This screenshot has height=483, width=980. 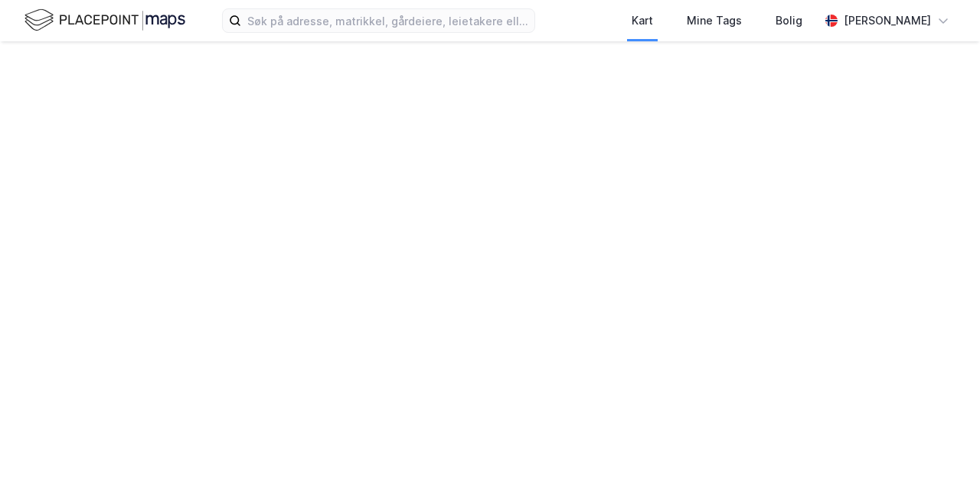 What do you see at coordinates (105, 20) in the screenshot?
I see `img: logo.f888ab2527a4732fd821a326f86c7f29.svg` at bounding box center [105, 20].